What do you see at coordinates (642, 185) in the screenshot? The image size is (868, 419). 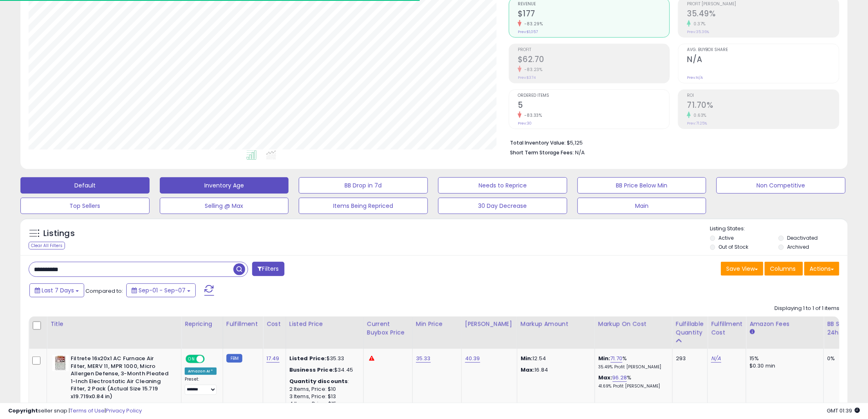 I see `button: BB Price Below Min` at bounding box center [642, 185].